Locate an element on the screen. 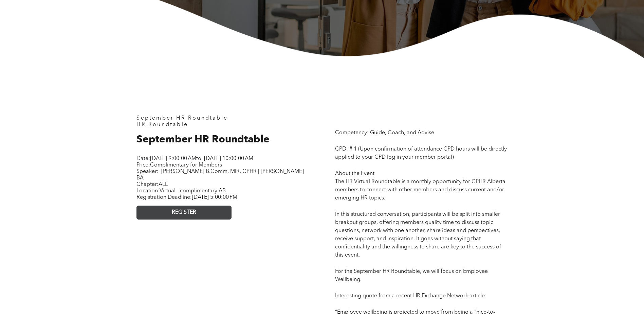 The image size is (644, 314). span: Speaker: is located at coordinates (147, 171).